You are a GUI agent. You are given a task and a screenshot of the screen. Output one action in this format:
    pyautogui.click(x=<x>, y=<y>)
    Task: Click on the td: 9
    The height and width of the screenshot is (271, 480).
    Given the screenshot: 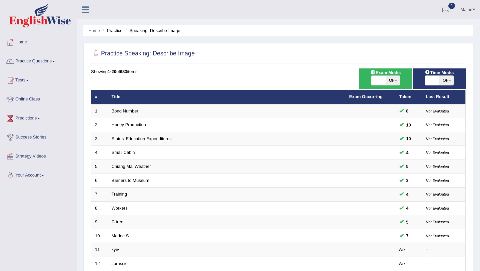 What is the action you would take?
    pyautogui.click(x=100, y=222)
    